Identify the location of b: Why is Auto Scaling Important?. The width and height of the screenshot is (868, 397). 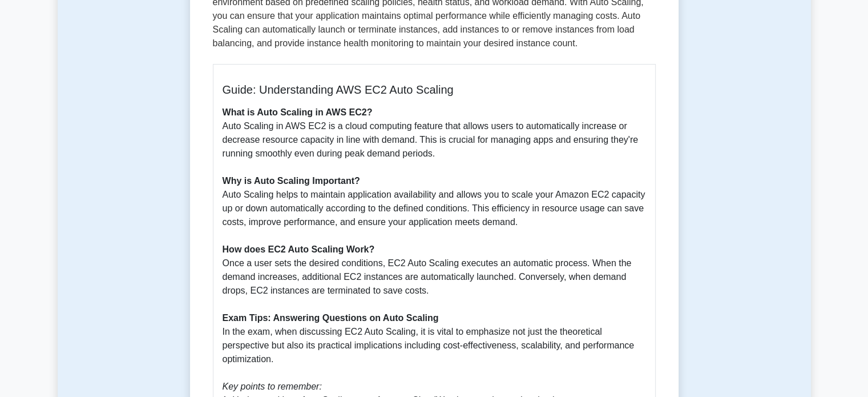
(291, 180).